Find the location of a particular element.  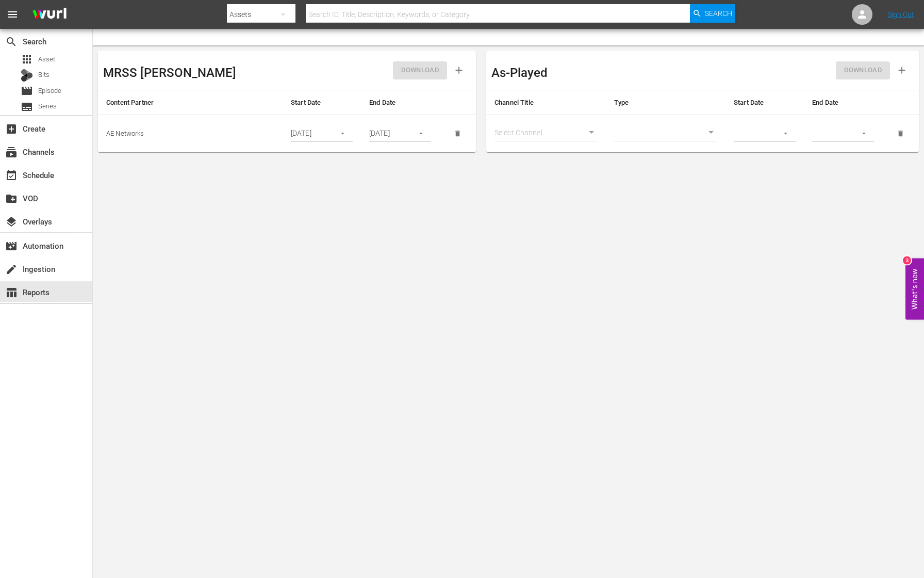

div: Bits is located at coordinates (27, 76).